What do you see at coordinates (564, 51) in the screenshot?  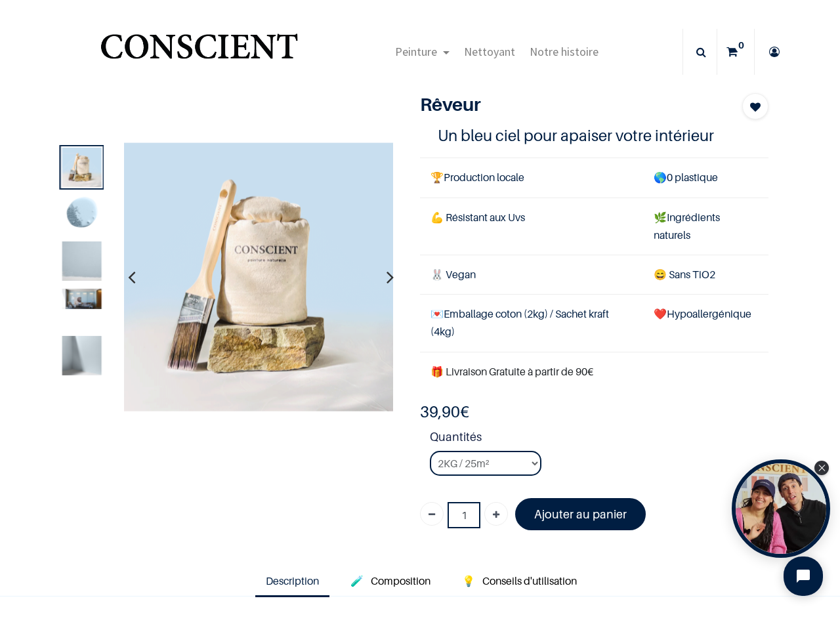 I see `span: Notre histoire` at bounding box center [564, 51].